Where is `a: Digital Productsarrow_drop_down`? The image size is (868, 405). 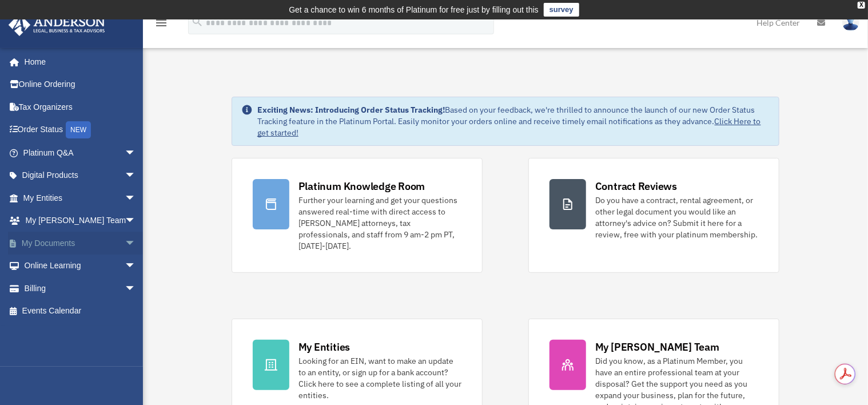 a: Digital Productsarrow_drop_down is located at coordinates (81, 175).